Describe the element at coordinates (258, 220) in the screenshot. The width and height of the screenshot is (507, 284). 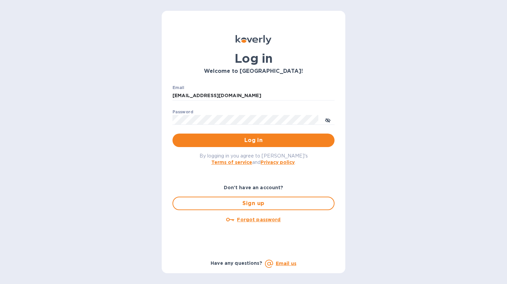
I see `u: Forgot password` at that location.